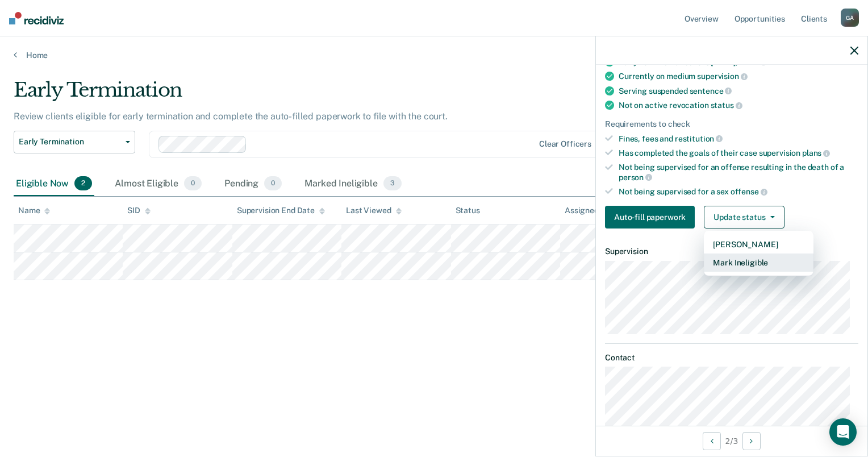 Image resolution: width=868 pixels, height=457 pixels. What do you see at coordinates (726, 105) in the screenshot?
I see `span: status` at bounding box center [726, 105].